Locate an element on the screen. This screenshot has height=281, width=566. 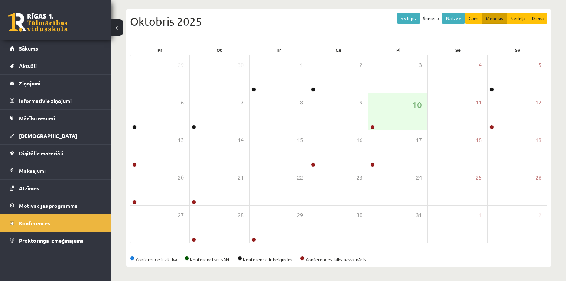
span: 16 is located at coordinates (360, 140).